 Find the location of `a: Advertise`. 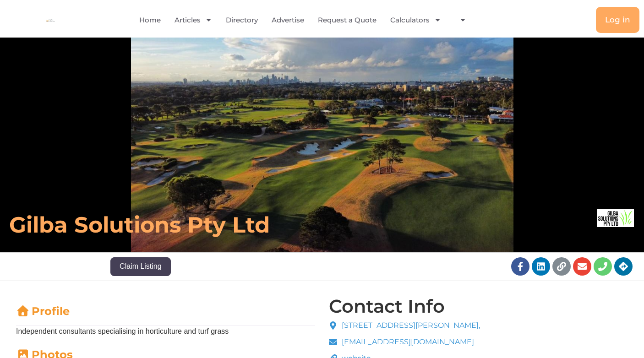

a: Advertise is located at coordinates (287, 20).